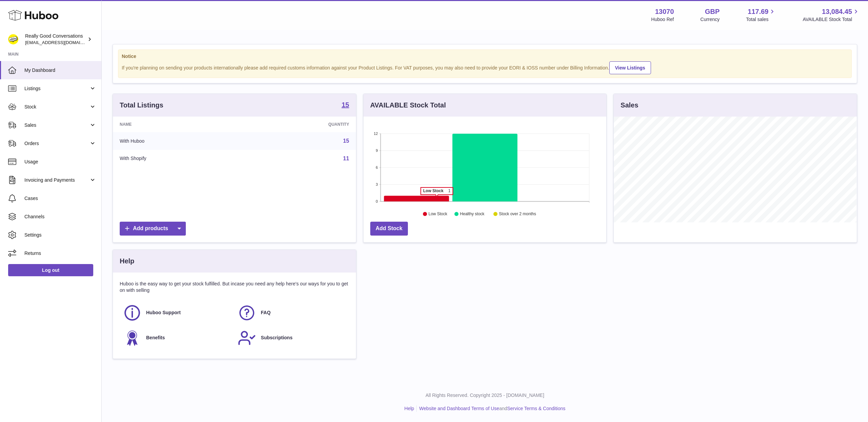  I want to click on a: 13,084.45 AVAILABLE Stock Total, so click(830, 15).